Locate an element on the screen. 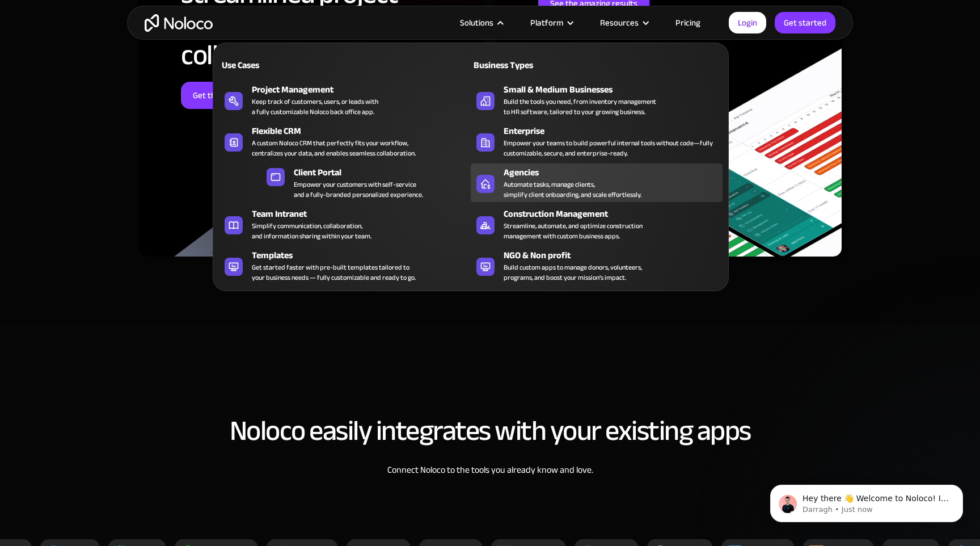  div: Automate tasks, manage clients, simplify client onboarding, and scale effortlessly. is located at coordinates (573, 190).